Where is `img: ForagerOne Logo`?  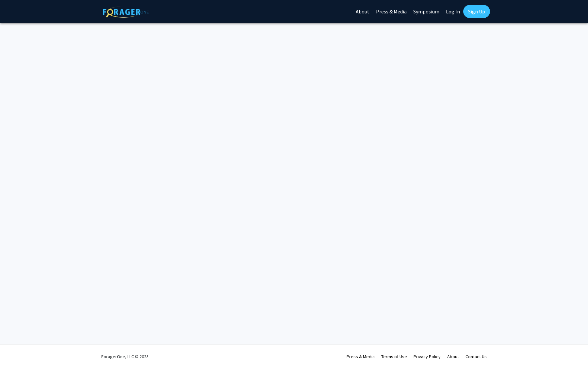
img: ForagerOne Logo is located at coordinates (126, 12).